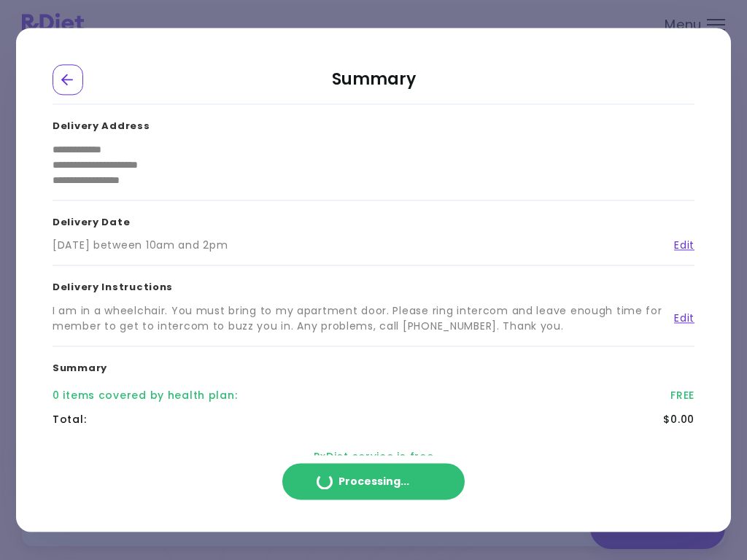 Image resolution: width=747 pixels, height=560 pixels. I want to click on div: I am in a wheelchair. You must bring to my apartment door. Please ring intercom and leave enough ..., so click(358, 319).